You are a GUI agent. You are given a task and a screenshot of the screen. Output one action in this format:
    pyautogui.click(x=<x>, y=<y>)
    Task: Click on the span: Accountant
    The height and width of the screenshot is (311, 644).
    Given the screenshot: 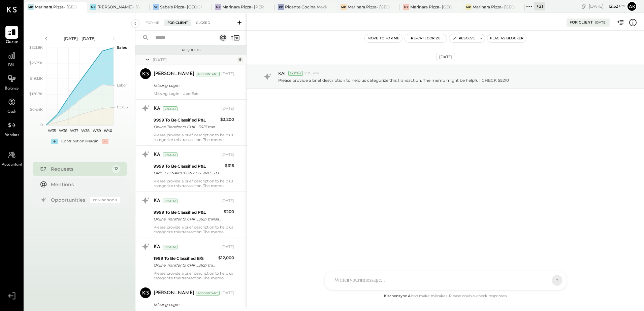 What is the action you would take?
    pyautogui.click(x=12, y=165)
    